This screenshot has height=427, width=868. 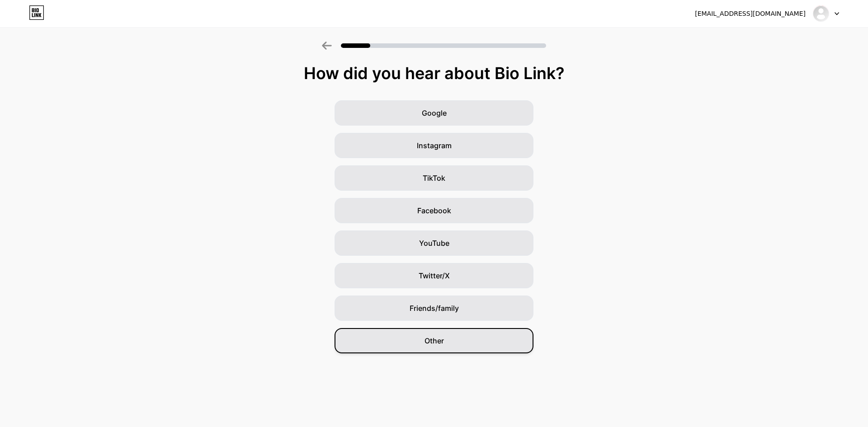 I want to click on span: Facebook, so click(x=434, y=211).